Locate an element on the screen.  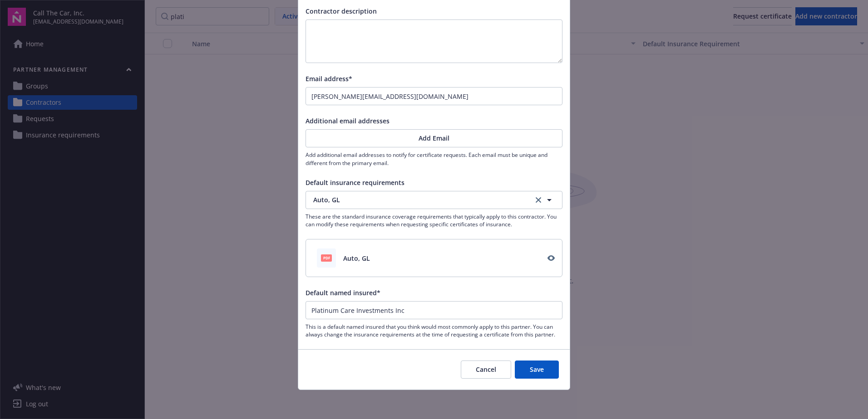
span: Default insurance requirements is located at coordinates (355, 182).